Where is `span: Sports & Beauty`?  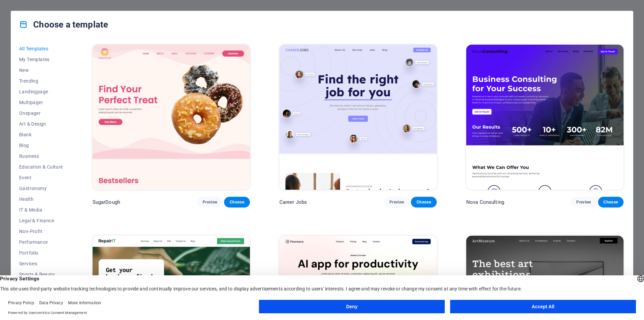 span: Sports & Beauty is located at coordinates (41, 274).